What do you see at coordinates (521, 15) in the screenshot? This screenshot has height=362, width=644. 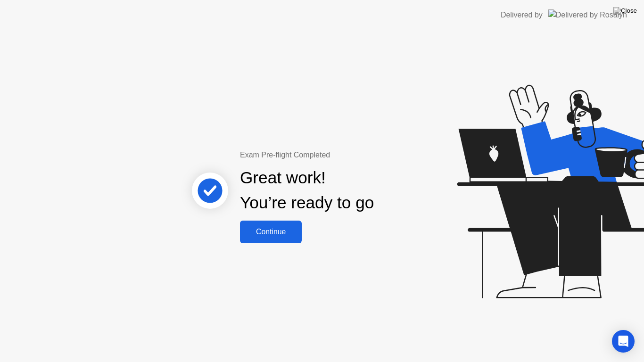 I see `div: Delivered by` at bounding box center [521, 15].